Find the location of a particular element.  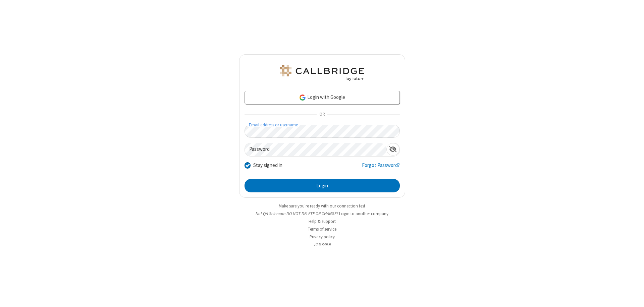

button: Login to another company is located at coordinates (364, 214).